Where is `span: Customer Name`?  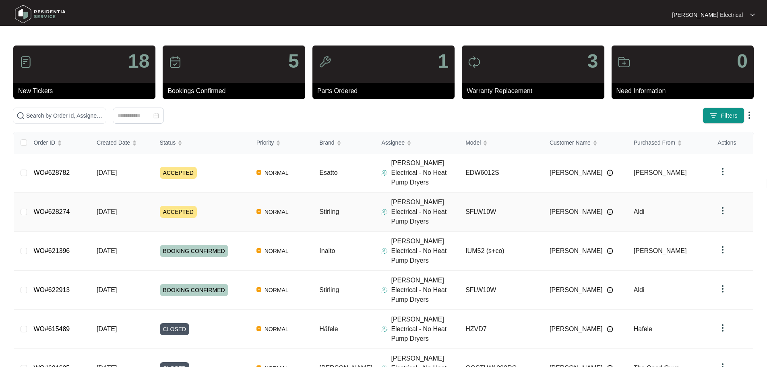 span: Customer Name is located at coordinates (570, 143).